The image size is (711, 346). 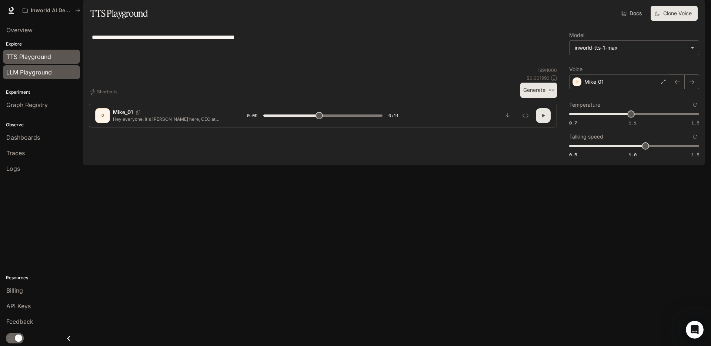 What do you see at coordinates (103, 116) in the screenshot?
I see `div: D` at bounding box center [103, 116].